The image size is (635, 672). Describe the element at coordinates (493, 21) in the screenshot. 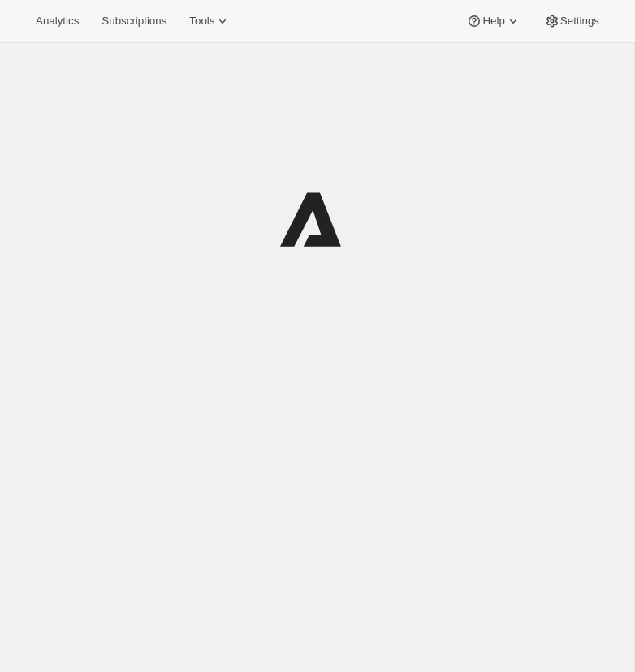

I see `button: Help` at that location.